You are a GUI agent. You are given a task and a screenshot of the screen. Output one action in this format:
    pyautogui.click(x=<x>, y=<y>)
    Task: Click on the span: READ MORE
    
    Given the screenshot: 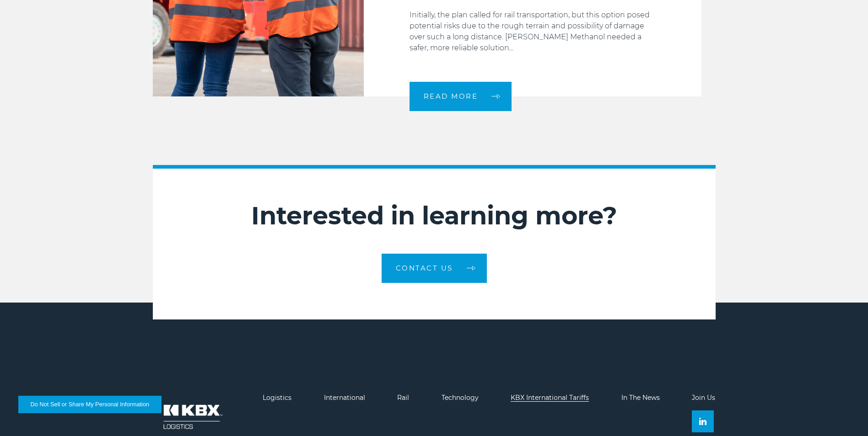 What is the action you would take?
    pyautogui.click(x=450, y=96)
    